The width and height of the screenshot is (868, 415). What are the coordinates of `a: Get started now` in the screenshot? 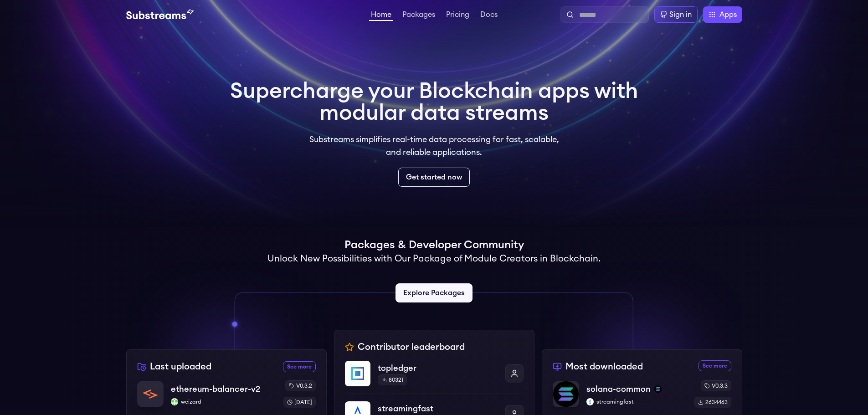 It's located at (434, 177).